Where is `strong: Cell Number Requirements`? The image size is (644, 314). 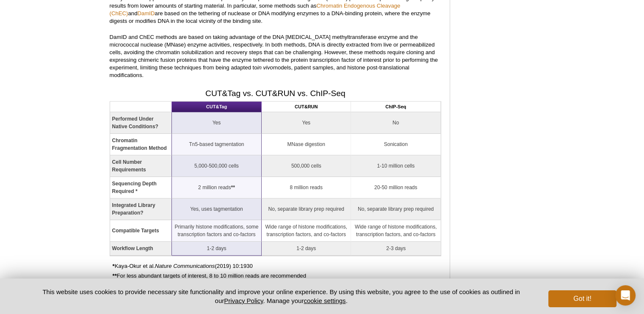 strong: Cell Number Requirements is located at coordinates (129, 165).